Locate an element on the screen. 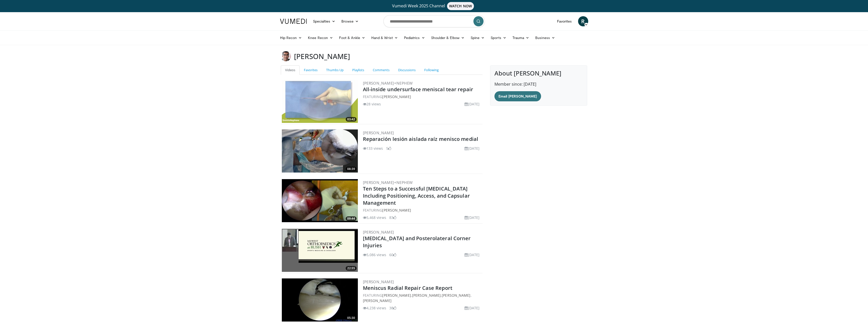 This screenshot has width=868, height=322. a: Knee Recon is located at coordinates (320, 38).